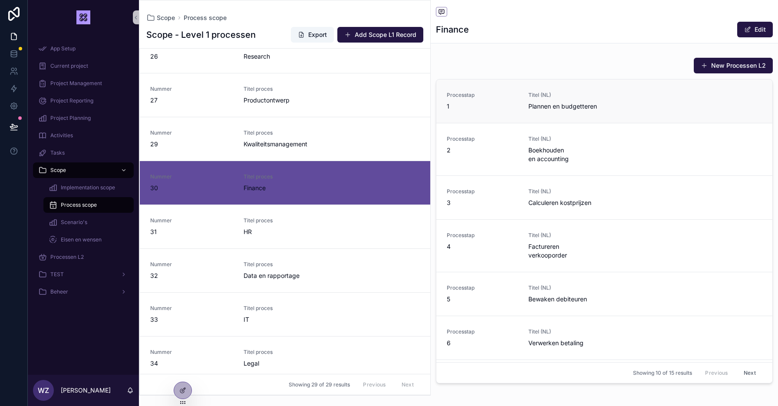 Image resolution: width=778 pixels, height=406 pixels. Describe the element at coordinates (312, 35) in the screenshot. I see `button: Export` at that location.